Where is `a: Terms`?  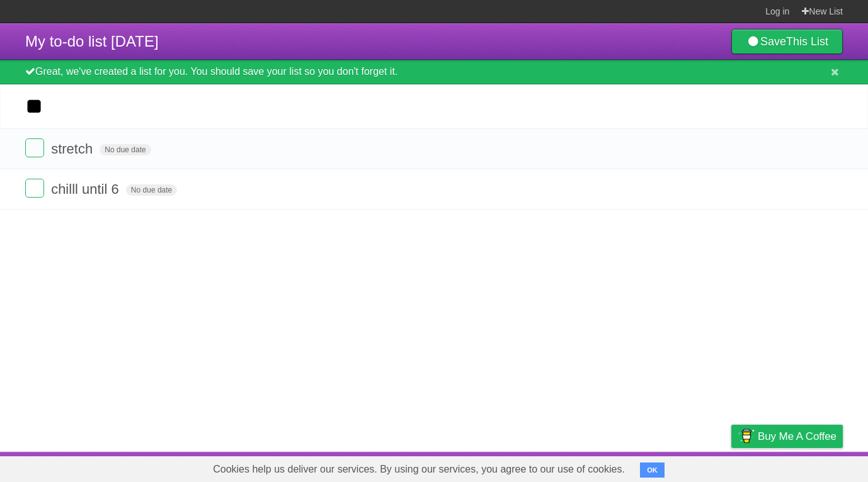
a: Terms is located at coordinates (686, 467).